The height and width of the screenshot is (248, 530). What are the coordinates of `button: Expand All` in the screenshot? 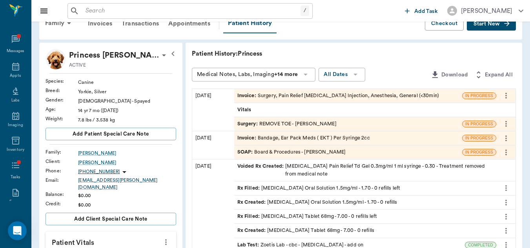 It's located at (493, 75).